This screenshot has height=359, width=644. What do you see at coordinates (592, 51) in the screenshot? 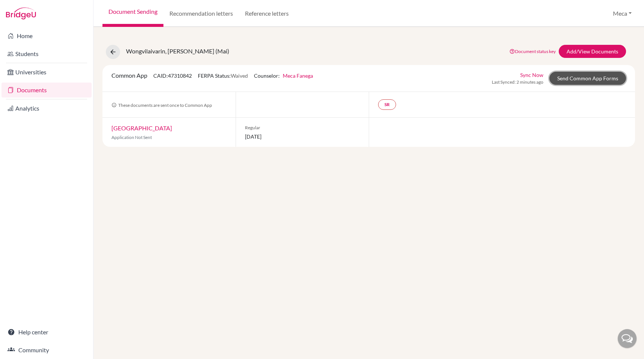
I see `a: Add/View Documents` at bounding box center [592, 51].